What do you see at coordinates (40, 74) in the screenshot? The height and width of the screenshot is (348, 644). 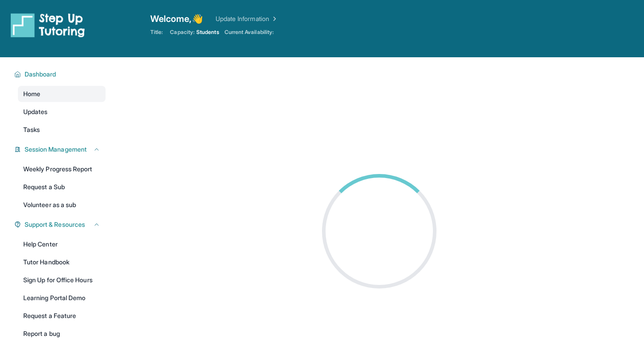 I see `span: Dashboard` at bounding box center [40, 74].